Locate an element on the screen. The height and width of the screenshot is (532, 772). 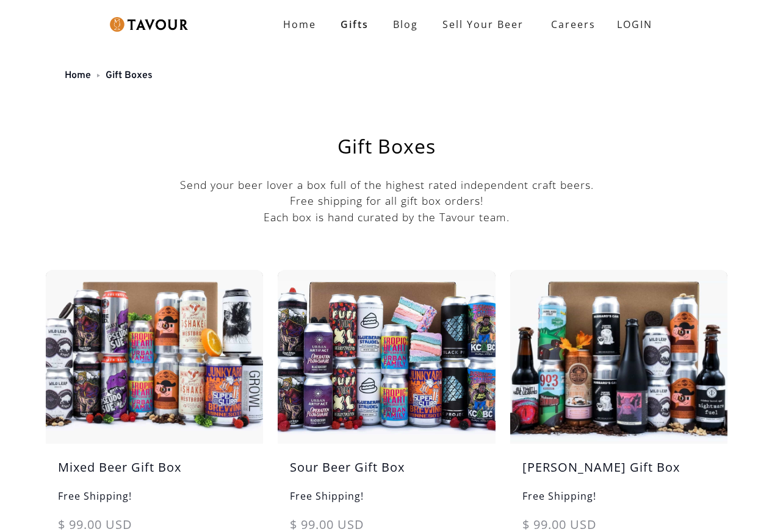
a: Gift Boxes is located at coordinates (129, 76).